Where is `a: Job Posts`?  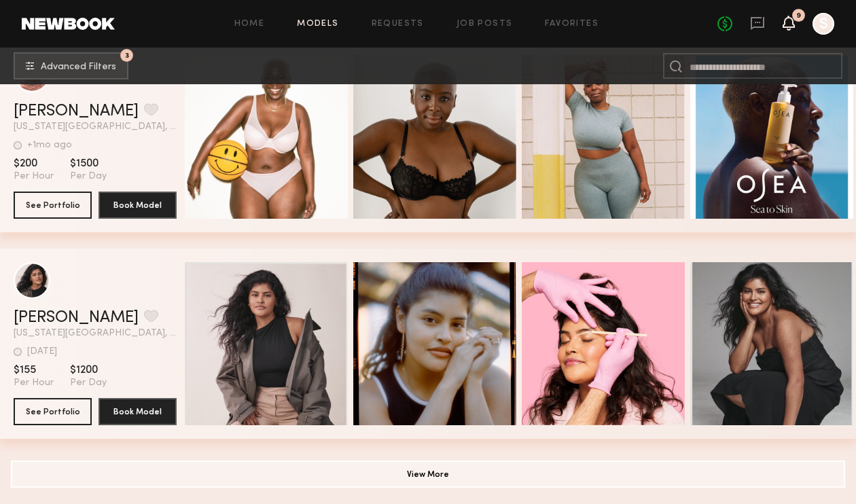 a: Job Posts is located at coordinates (484, 24).